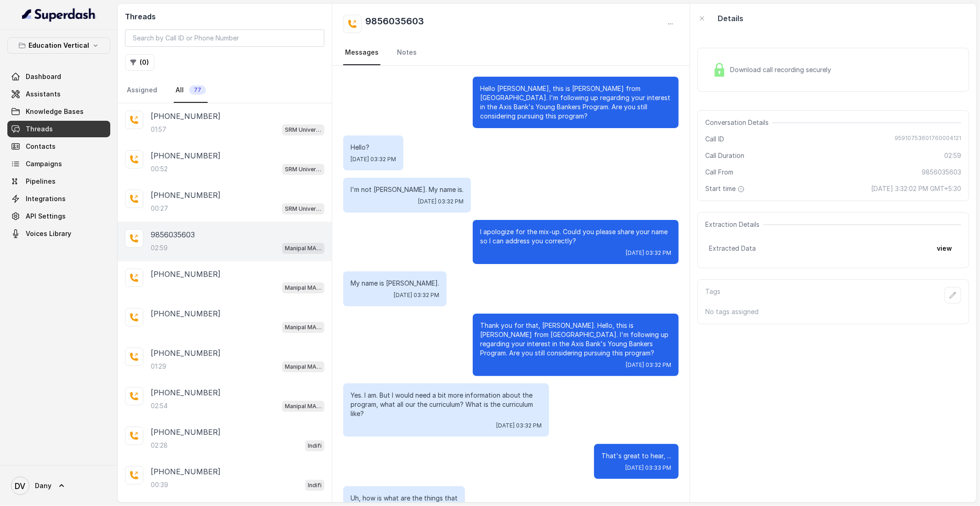  Describe the element at coordinates (159, 406) in the screenshot. I see `p: 02:54` at that location.